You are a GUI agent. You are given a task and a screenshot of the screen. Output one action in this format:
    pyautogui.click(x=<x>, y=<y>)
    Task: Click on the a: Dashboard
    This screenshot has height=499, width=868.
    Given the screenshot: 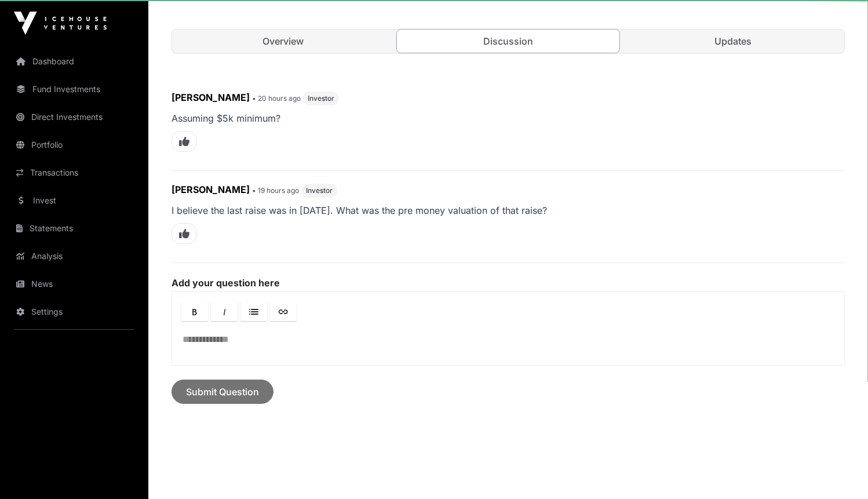 What is the action you would take?
    pyautogui.click(x=74, y=61)
    